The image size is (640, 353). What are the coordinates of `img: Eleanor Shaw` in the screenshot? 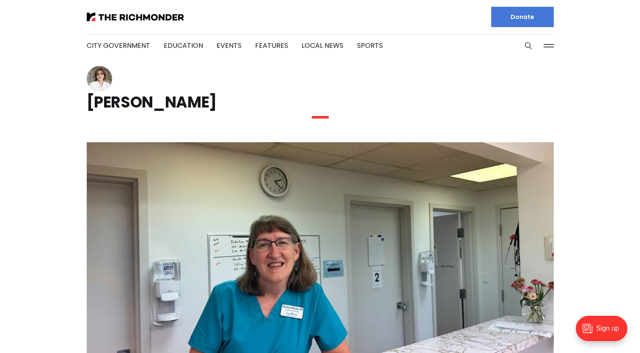 It's located at (99, 79).